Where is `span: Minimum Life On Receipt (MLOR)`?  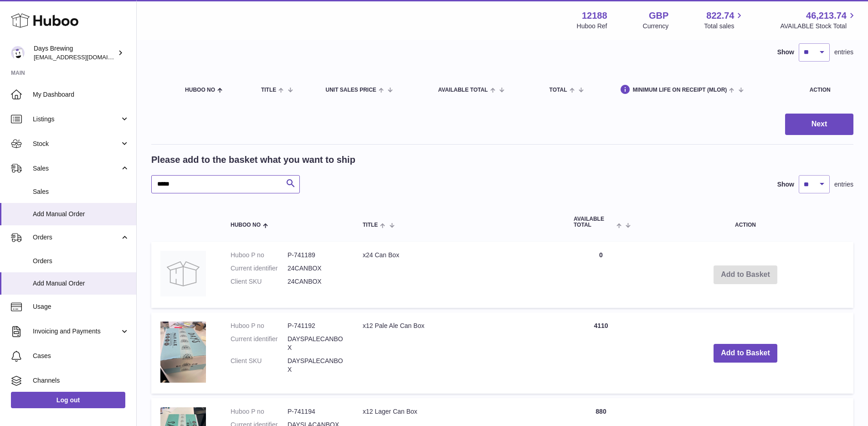
span: Minimum Life On Receipt (MLOR) is located at coordinates (680, 90).